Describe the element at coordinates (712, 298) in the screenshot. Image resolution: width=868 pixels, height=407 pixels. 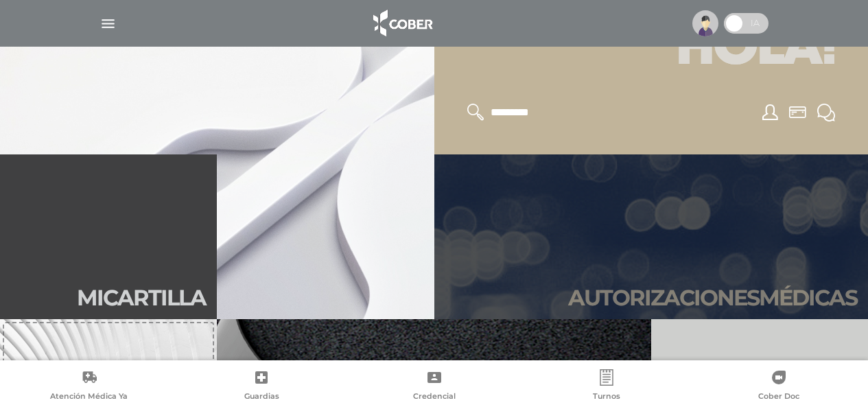
I see `h2: Autori zaciones médicas` at that location.